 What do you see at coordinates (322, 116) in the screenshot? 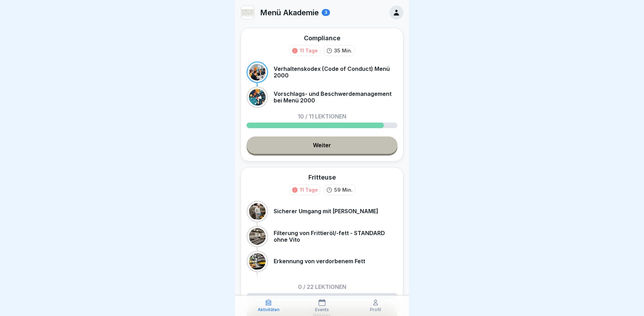
I see `p: 10 / 11 Lektionen` at bounding box center [322, 116].